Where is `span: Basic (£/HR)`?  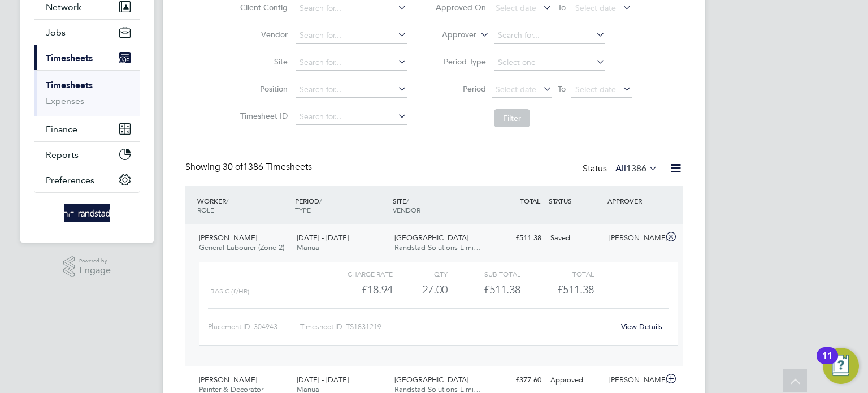 span: Basic (£/HR) is located at coordinates (229, 291).